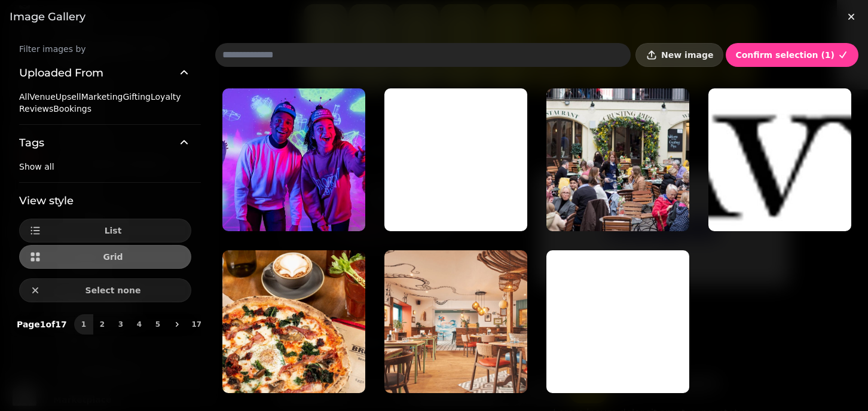 Image resolution: width=868 pixels, height=411 pixels. I want to click on span: Venue, so click(42, 96).